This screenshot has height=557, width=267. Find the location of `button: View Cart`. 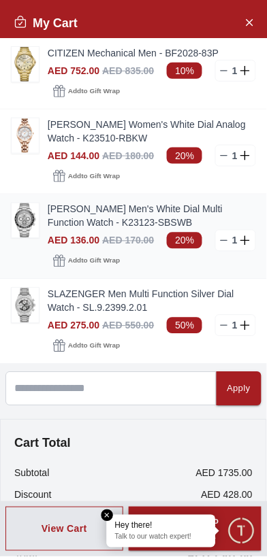

button: View Cart is located at coordinates (64, 530).